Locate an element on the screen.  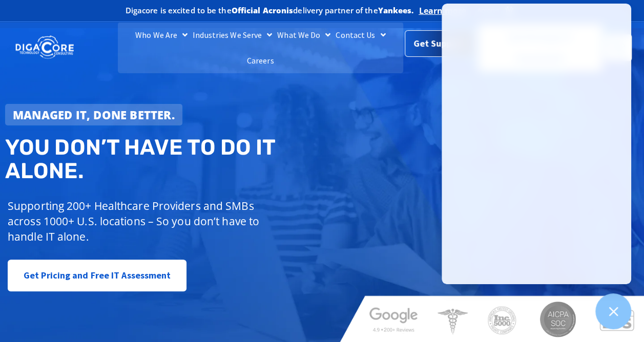
a: Get Pricing and Free IT Assessment is located at coordinates (97, 276).